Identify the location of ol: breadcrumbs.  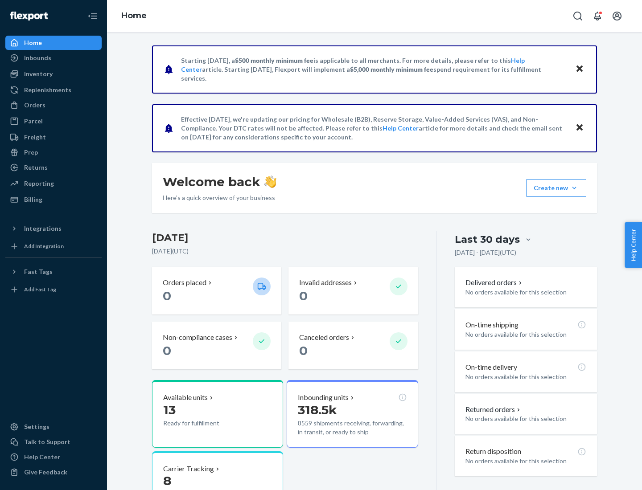
(134, 16).